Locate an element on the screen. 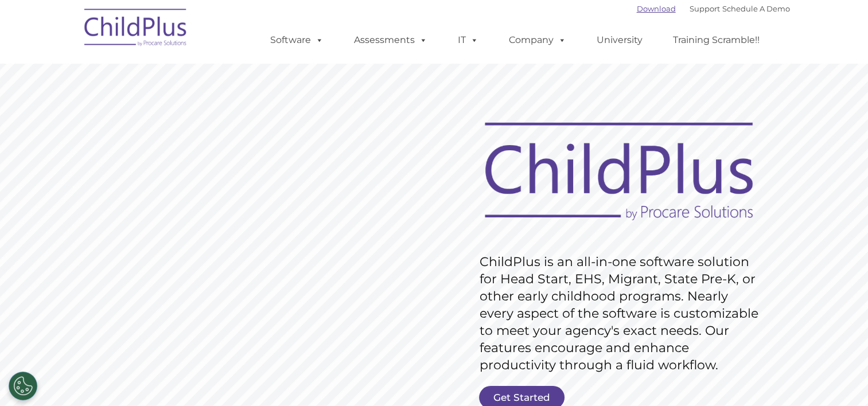 This screenshot has width=868, height=406. a: Download is located at coordinates (656, 8).